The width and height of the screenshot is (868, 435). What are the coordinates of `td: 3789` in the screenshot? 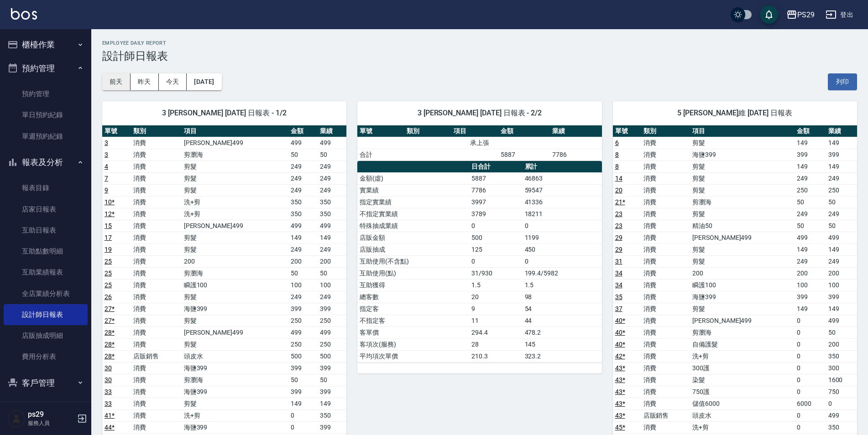 It's located at (495, 214).